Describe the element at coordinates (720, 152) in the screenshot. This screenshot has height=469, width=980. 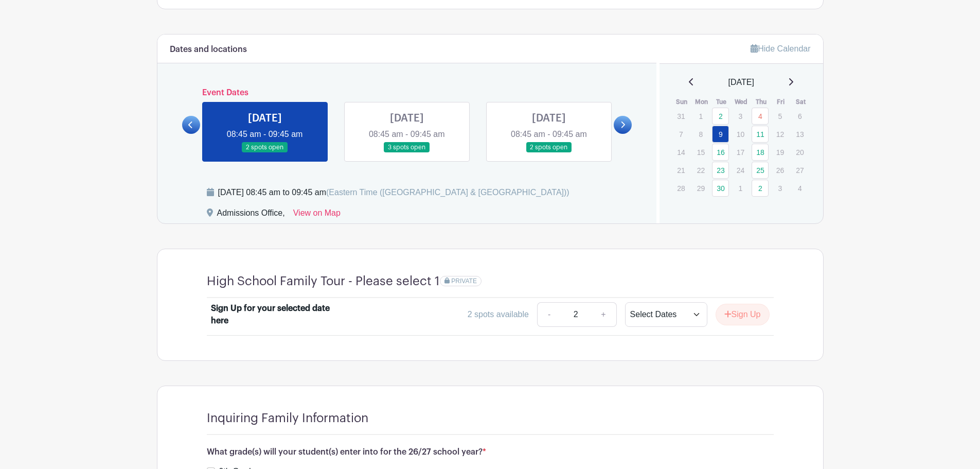
I see `a: 16` at that location.